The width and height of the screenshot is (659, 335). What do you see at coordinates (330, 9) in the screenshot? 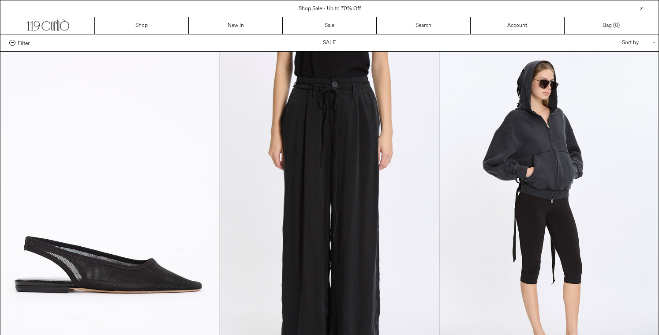
I see `a: Shop Sale - Up to 70% Off` at bounding box center [330, 9].